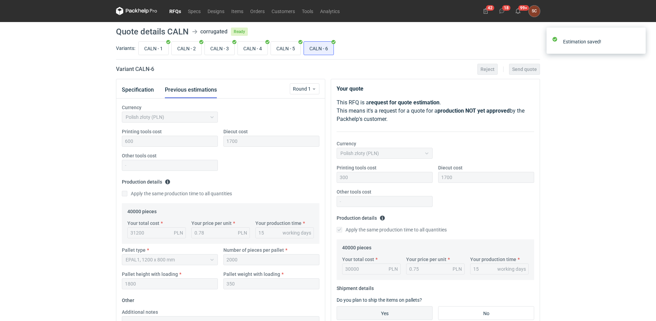  Describe the element at coordinates (237, 11) in the screenshot. I see `a: Items` at that location.